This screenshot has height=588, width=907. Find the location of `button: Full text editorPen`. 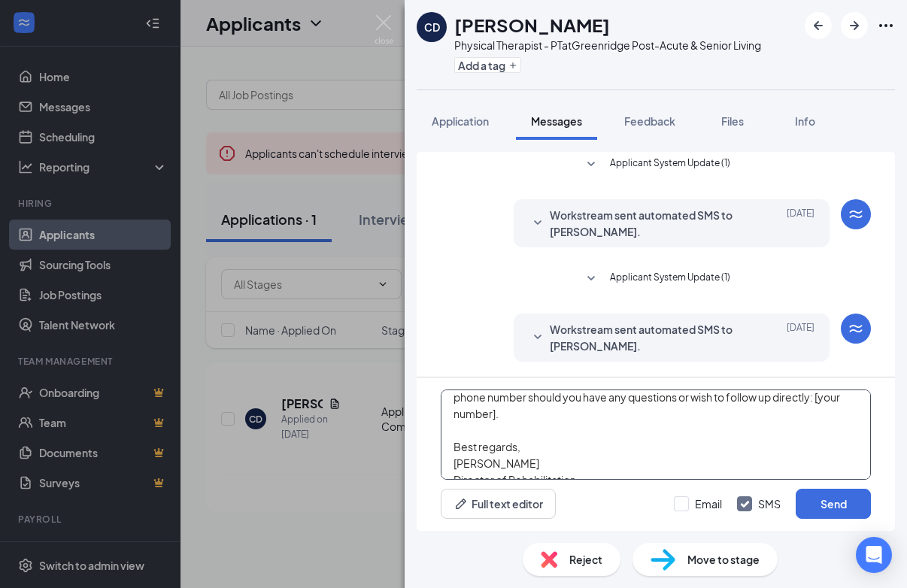

button: Full text editorPen is located at coordinates (498, 504).